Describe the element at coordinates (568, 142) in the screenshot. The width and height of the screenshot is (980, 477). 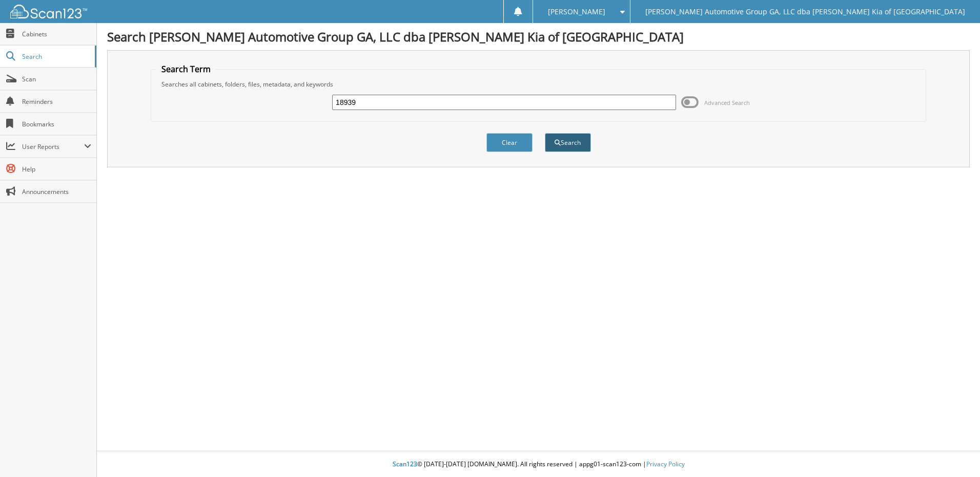
I see `button: Search` at that location.